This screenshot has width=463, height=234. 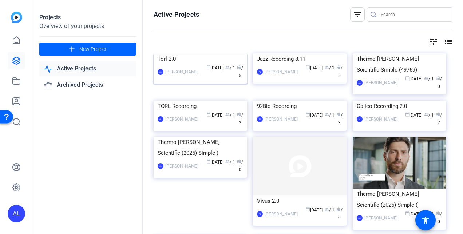 What do you see at coordinates (299, 201) in the screenshot?
I see `div: Vivus 2.0` at bounding box center [299, 201].